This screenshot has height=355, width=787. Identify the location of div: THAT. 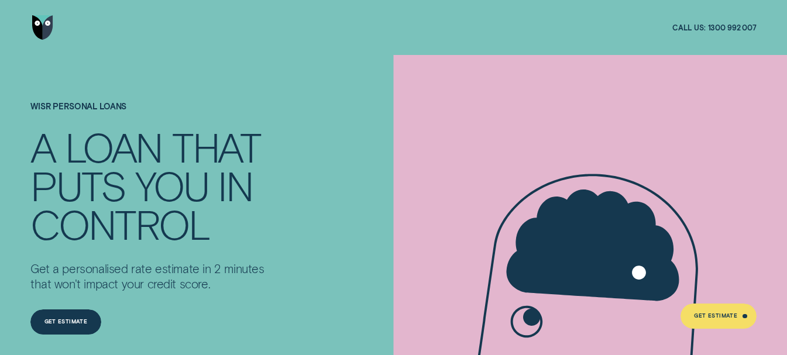
(216, 146).